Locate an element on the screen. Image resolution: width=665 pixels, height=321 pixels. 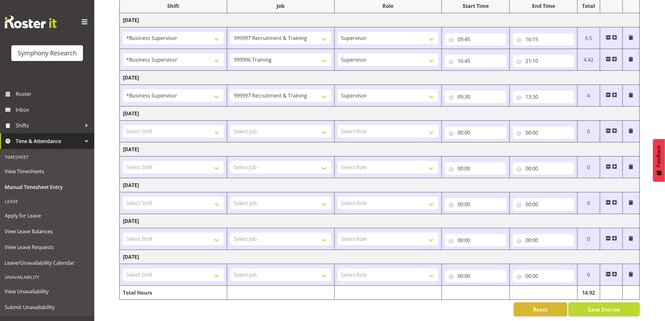
span: Time & Attendance is located at coordinates (49, 141).